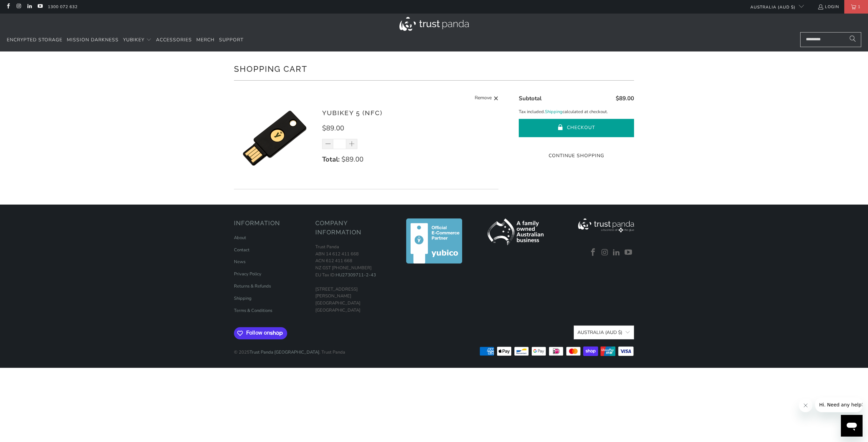 The image size is (868, 442). Describe the element at coordinates (125, 40) in the screenshot. I see `nav: Translation missing: en.navigation.header.main_nav` at that location.